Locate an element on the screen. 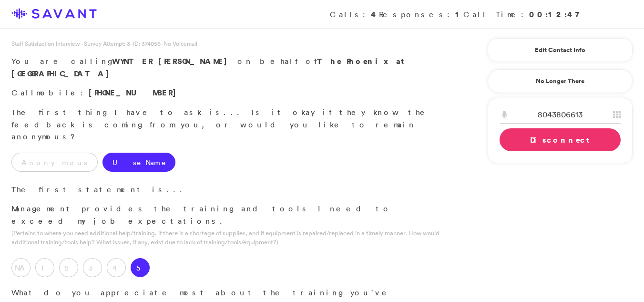 This screenshot has height=302, width=644. label: NA is located at coordinates (21, 268).